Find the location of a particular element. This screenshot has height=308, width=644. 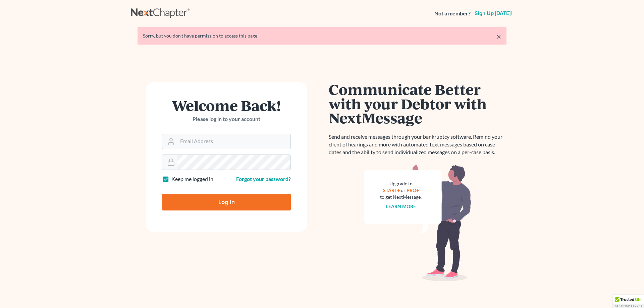

img: nextmessage_bg-59042aed3d76b12b5cd301f8e5b87938c9018125f34e5fa2b7a6b67550977c72.svg is located at coordinates (418, 223).